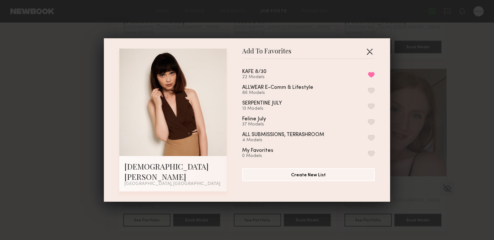 Image resolution: width=494 pixels, height=240 pixels. I want to click on div: 37 Models, so click(262, 124).